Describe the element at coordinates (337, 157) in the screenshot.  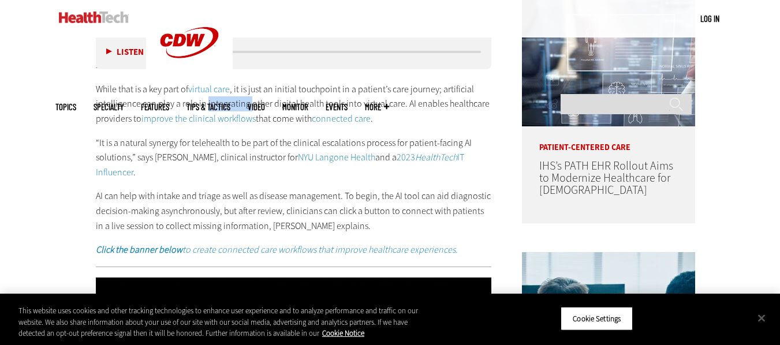
I see `a: NYU Langone Health` at that location.